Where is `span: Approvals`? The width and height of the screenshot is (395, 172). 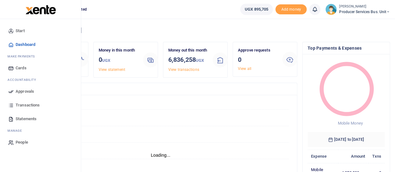
span: Approvals is located at coordinates (25, 92).